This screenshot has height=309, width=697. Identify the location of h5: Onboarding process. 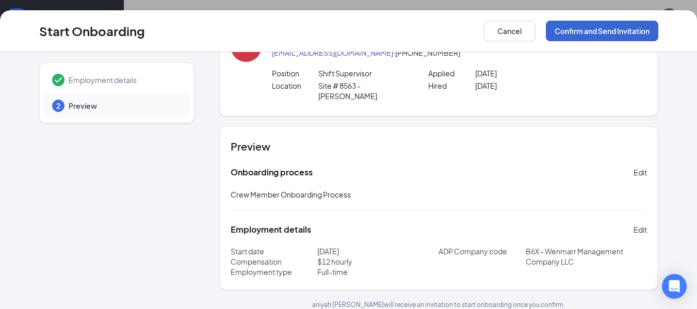
(271, 172).